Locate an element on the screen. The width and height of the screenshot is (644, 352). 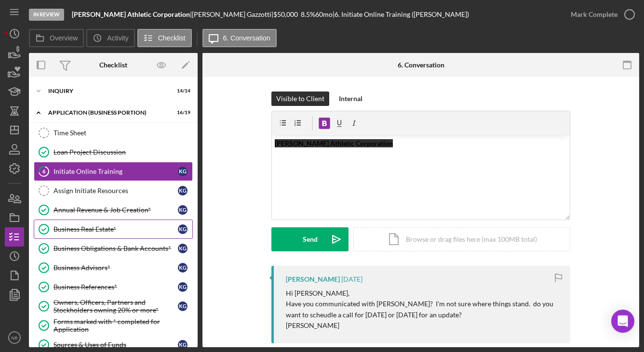
button: Internal is located at coordinates (350, 99).